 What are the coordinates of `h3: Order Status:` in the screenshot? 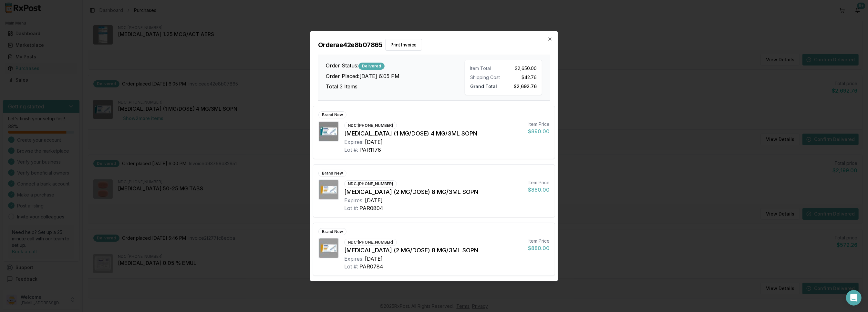 It's located at (395, 66).